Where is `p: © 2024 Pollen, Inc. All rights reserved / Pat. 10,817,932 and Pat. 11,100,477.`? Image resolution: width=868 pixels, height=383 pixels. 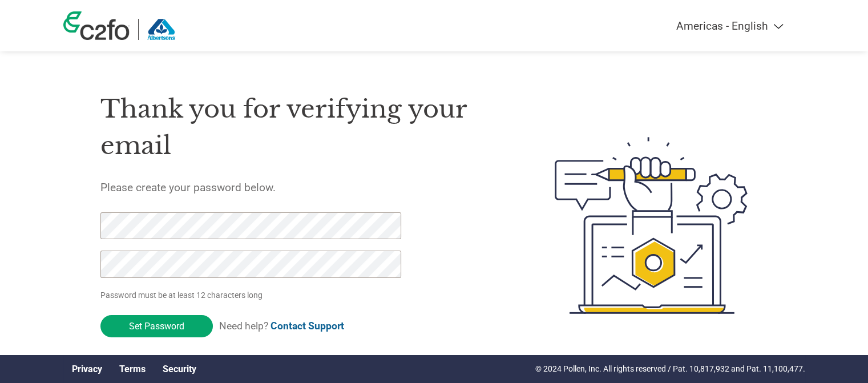
p: © 2024 Pollen, Inc. All rights reserved / Pat. 10,817,932 and Pat. 11,100,477. is located at coordinates (670, 369).